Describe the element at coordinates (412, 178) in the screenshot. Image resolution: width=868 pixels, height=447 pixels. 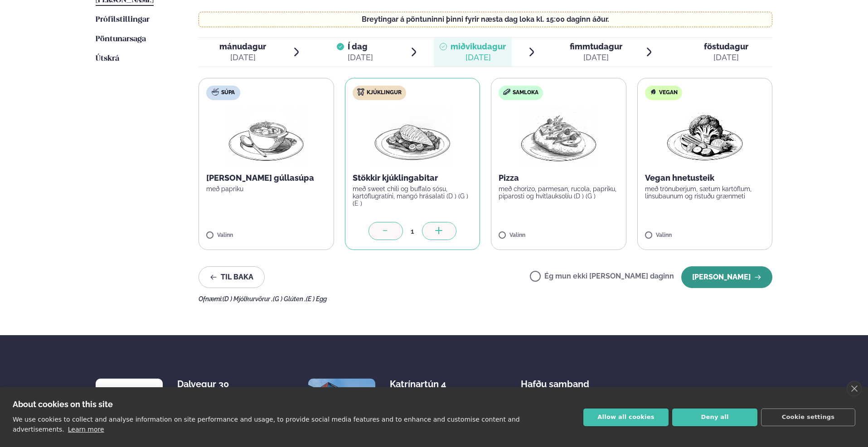
I see `p: Stökkir kjúklingabitar` at that location.